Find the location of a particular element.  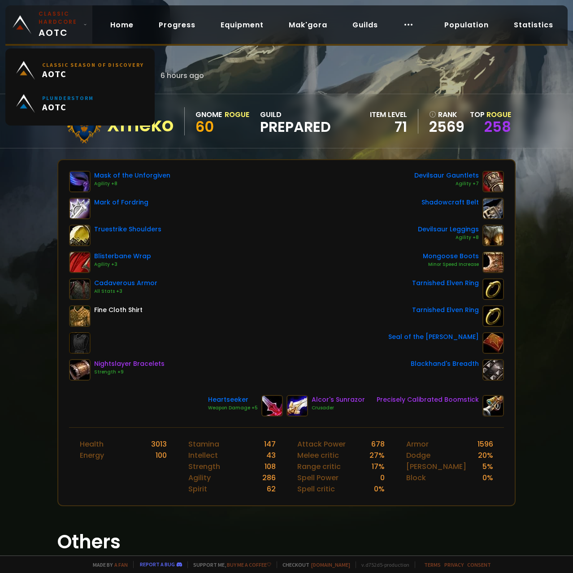

a: Progress is located at coordinates (177, 25).